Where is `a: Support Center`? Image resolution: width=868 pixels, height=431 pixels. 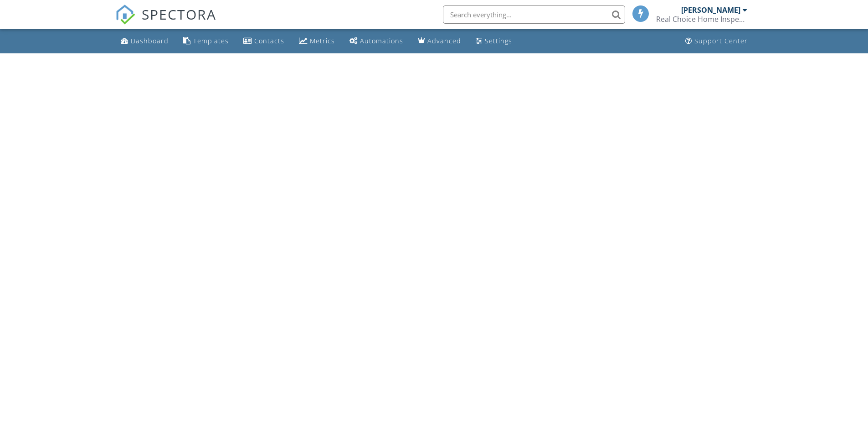 a: Support Center is located at coordinates (717, 41).